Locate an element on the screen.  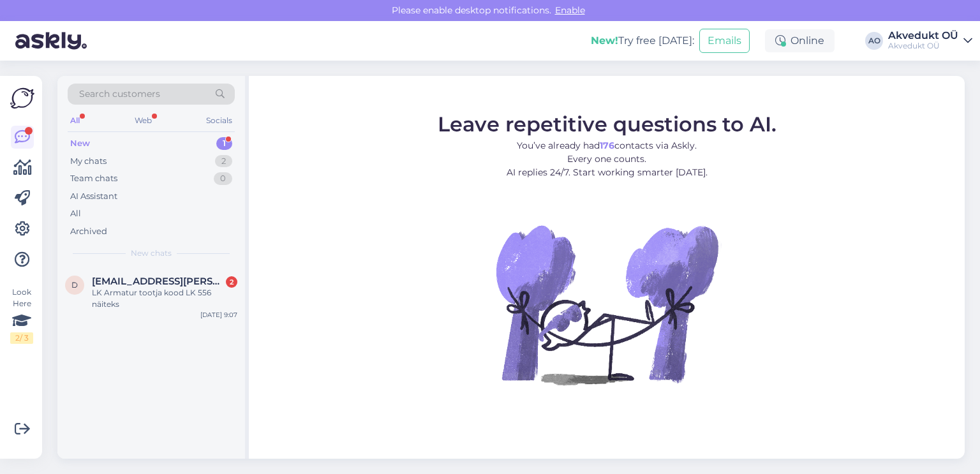
div: LK Armatur tootja kood LK 556 näiteks is located at coordinates (164, 298).